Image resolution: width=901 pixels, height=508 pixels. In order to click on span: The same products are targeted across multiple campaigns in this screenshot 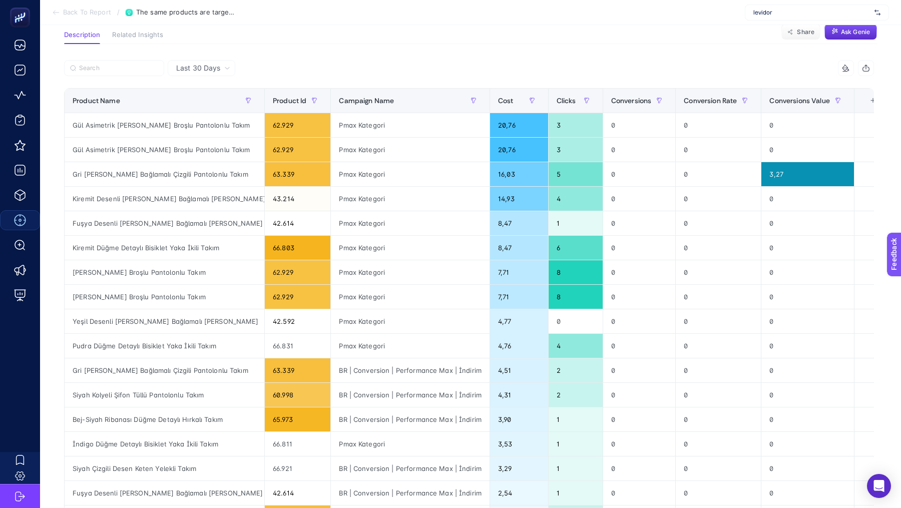, I will do `click(186, 13)`.